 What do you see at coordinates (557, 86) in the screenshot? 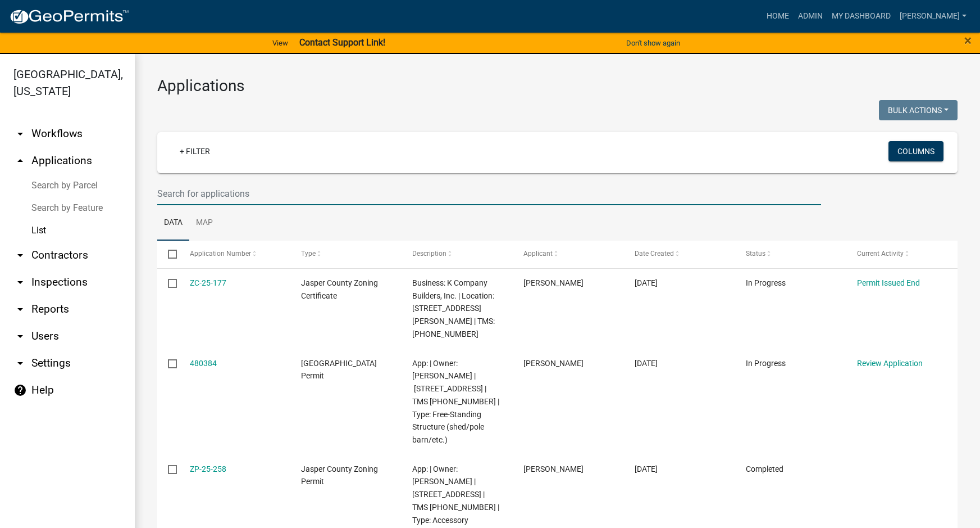
I see `h3: Applications` at bounding box center [557, 86].